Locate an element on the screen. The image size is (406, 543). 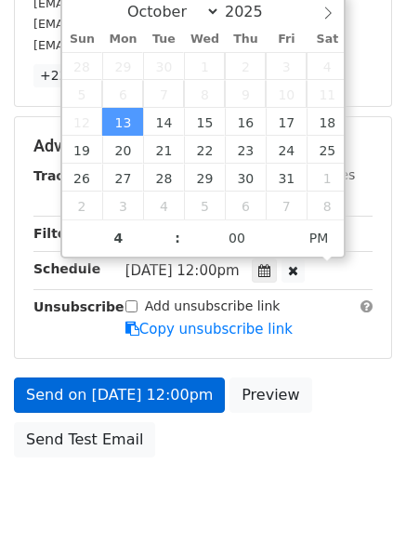
span: September 28, 2025 is located at coordinates (83, 66).